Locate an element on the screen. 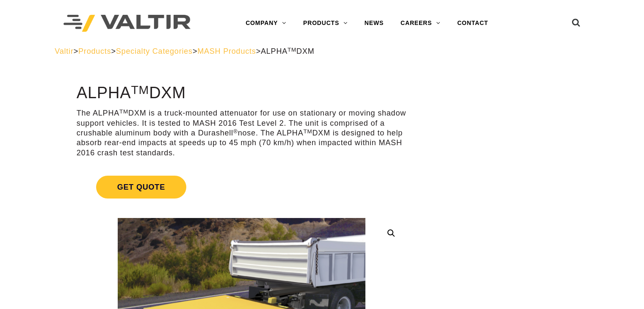  a: Valtir is located at coordinates (64, 51).